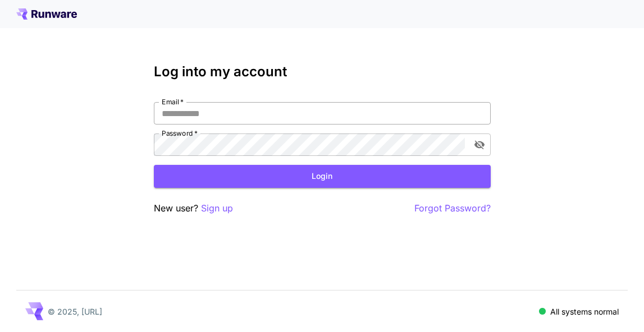 This screenshot has height=332, width=644. What do you see at coordinates (322, 176) in the screenshot?
I see `button: Login` at bounding box center [322, 176].